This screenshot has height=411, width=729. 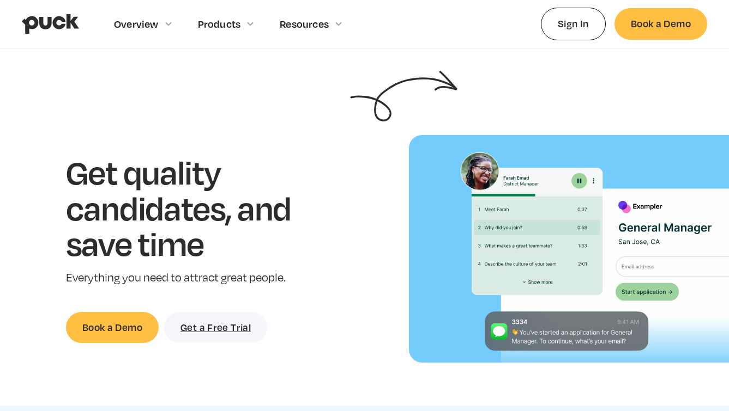 What do you see at coordinates (215, 328) in the screenshot?
I see `a: Get a Free Trial` at bounding box center [215, 328].